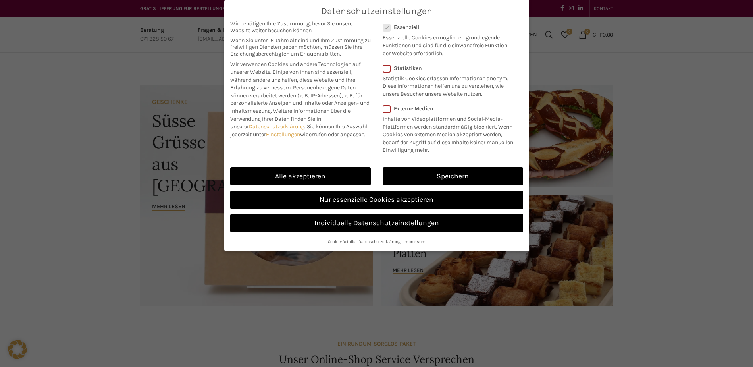 The image size is (753, 367). I want to click on p: Inhalte von Videoplattformen und Social-Media-Plattformen werden standardmäßig blockiert. Wenn Co..., so click(450, 133).